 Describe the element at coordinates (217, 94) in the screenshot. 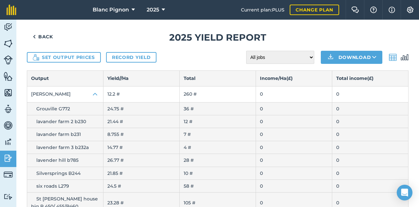

I see `td: 260 #` at that location.